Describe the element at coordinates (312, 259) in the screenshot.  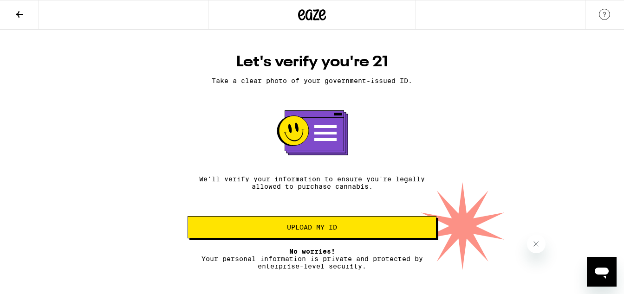
I see `p: Your personal information is private and protected by enterprise-level security.` at that location.